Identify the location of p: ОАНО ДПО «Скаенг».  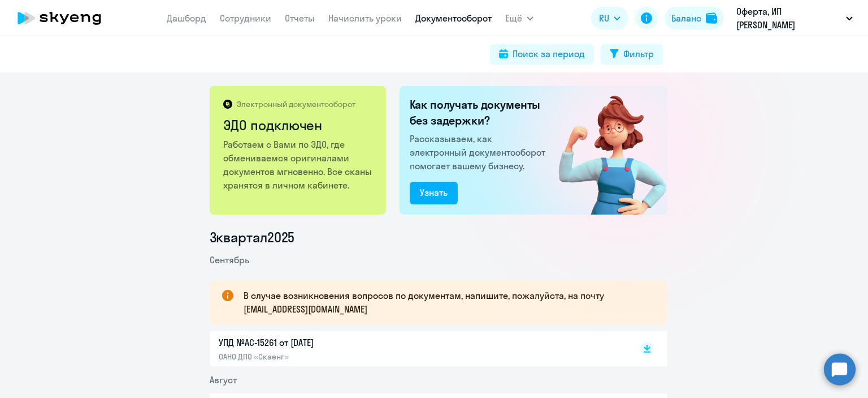
(338, 357).